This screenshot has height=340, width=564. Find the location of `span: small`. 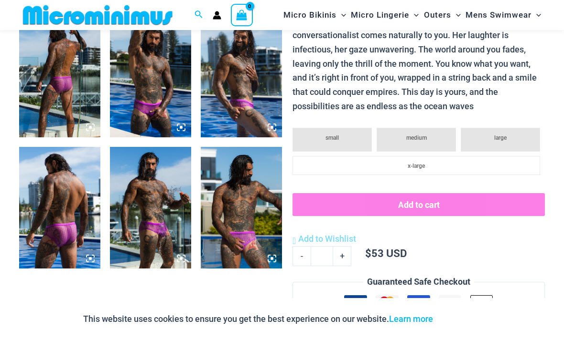

span: small is located at coordinates (332, 138).